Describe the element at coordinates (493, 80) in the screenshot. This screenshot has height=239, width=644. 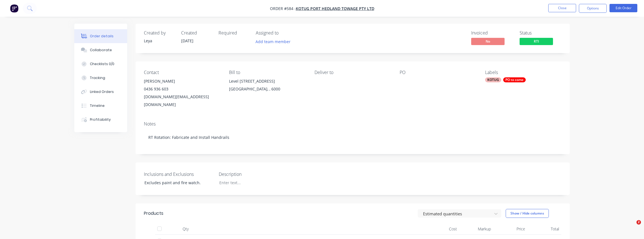
I see `div: KOTUG` at that location.